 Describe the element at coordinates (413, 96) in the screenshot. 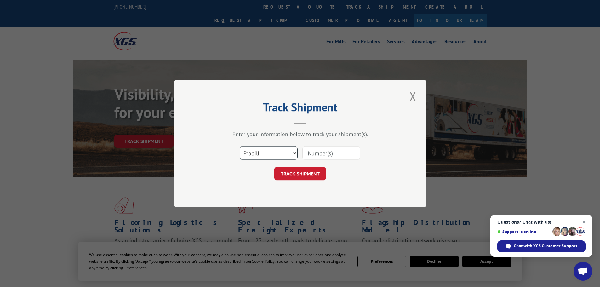

I see `button: Close modal` at that location.